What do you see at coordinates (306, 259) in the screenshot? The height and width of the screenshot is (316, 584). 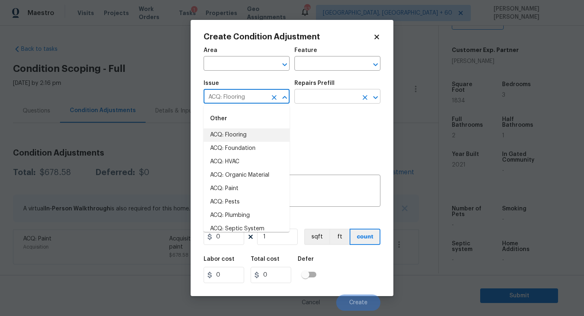 I see `h5: Defer` at bounding box center [306, 259].